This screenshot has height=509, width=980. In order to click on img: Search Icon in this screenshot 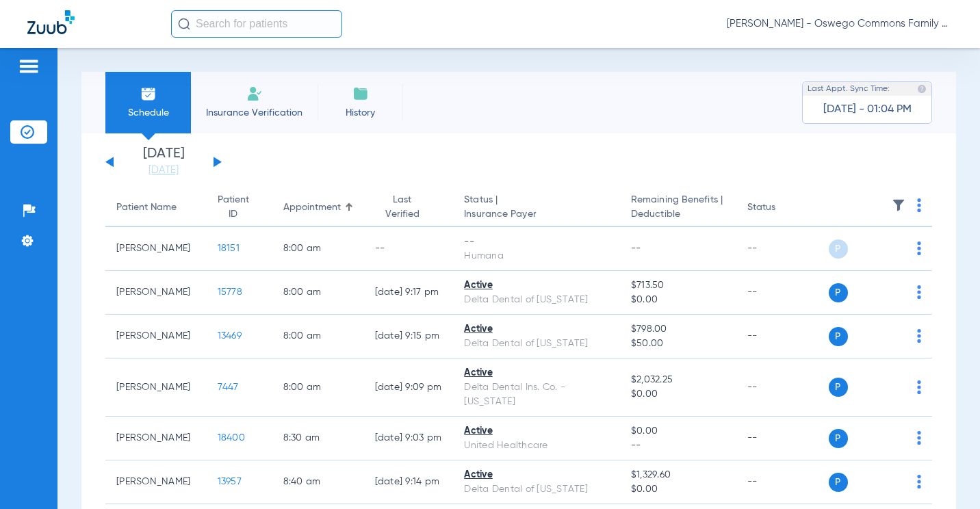, I will do `click(184, 24)`.